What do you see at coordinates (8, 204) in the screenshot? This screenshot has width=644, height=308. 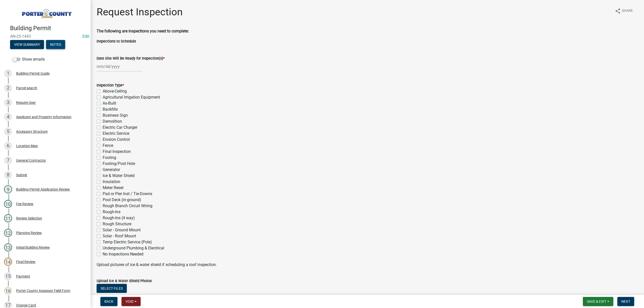 I see `div: 10` at bounding box center [8, 204].